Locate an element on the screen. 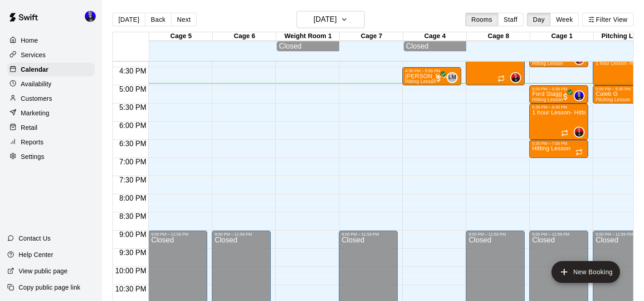  p: Retail is located at coordinates (29, 127).